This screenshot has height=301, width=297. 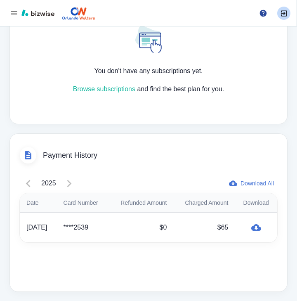 What do you see at coordinates (78, 13) in the screenshot?
I see `img: ORLANDO WALTERS` at bounding box center [78, 13].